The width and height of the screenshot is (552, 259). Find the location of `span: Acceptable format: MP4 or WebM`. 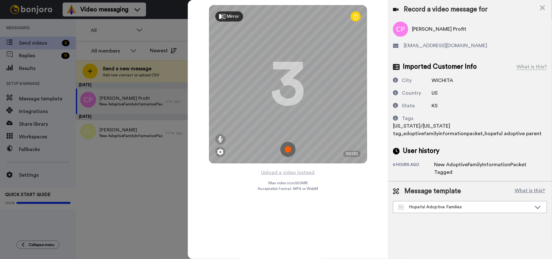

span: Acceptable format: MP4 or WebM is located at coordinates (288, 188).